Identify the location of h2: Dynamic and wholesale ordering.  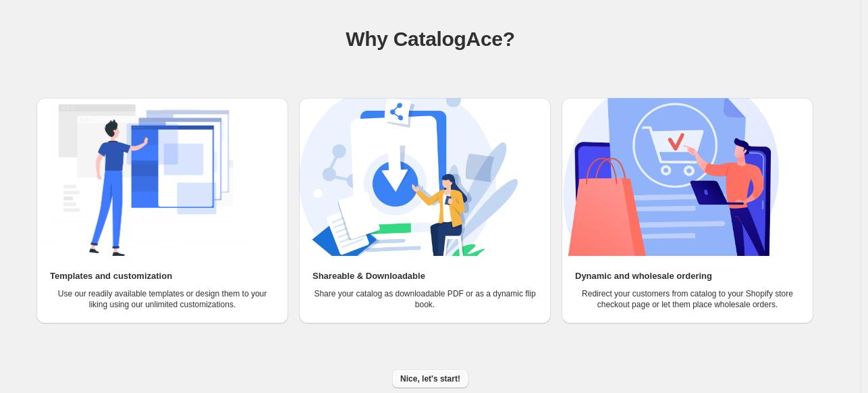
(643, 276).